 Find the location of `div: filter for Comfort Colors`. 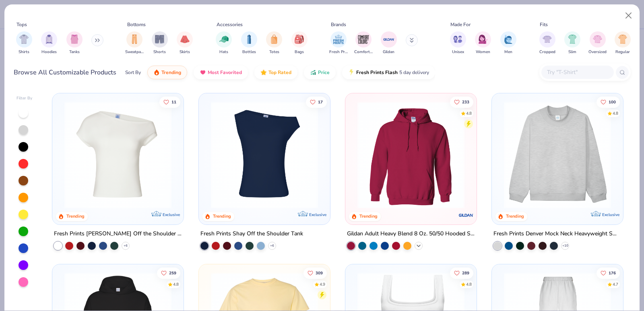

div: filter for Comfort Colors is located at coordinates (363, 43).